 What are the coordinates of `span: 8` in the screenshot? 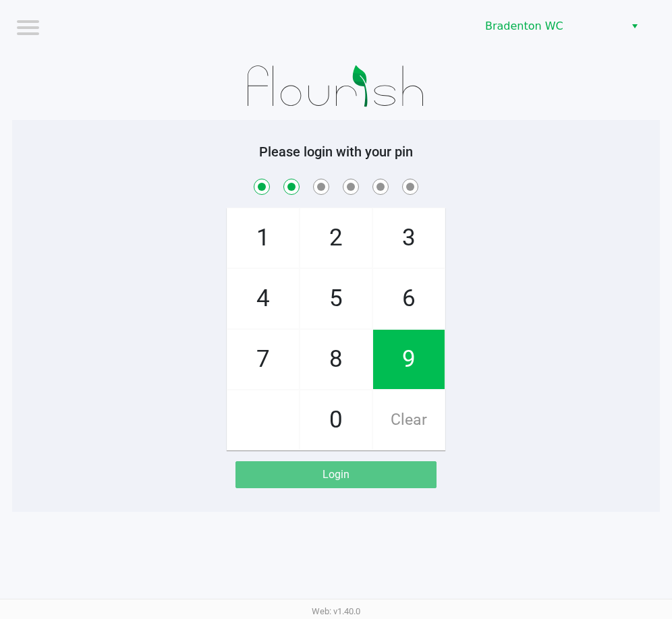 It's located at (336, 359).